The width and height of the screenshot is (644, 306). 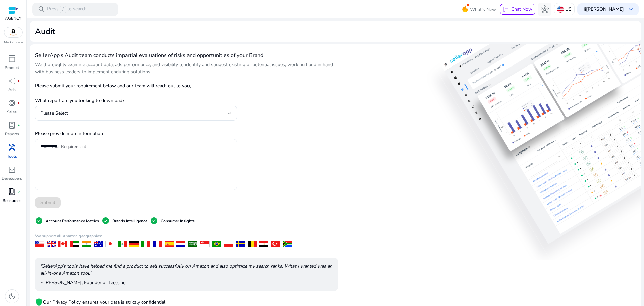 I want to click on span: code_blocks, so click(x=12, y=170).